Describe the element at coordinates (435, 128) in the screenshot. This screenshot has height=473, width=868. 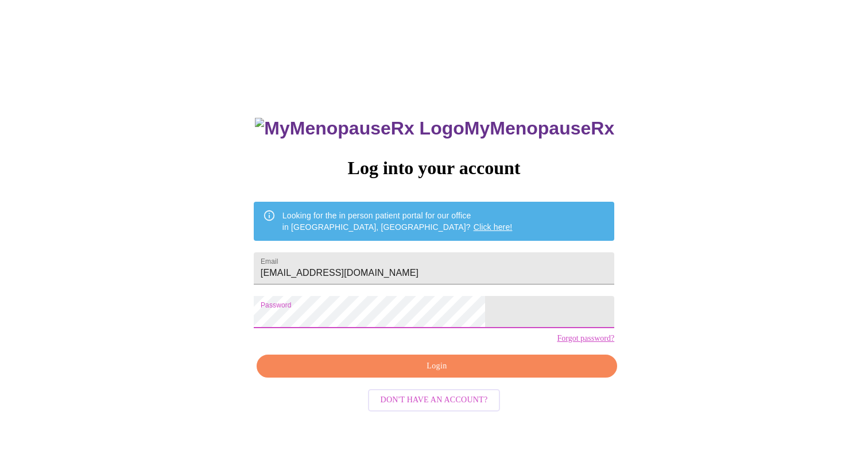
I see `h3: MyMenopauseRx` at that location.